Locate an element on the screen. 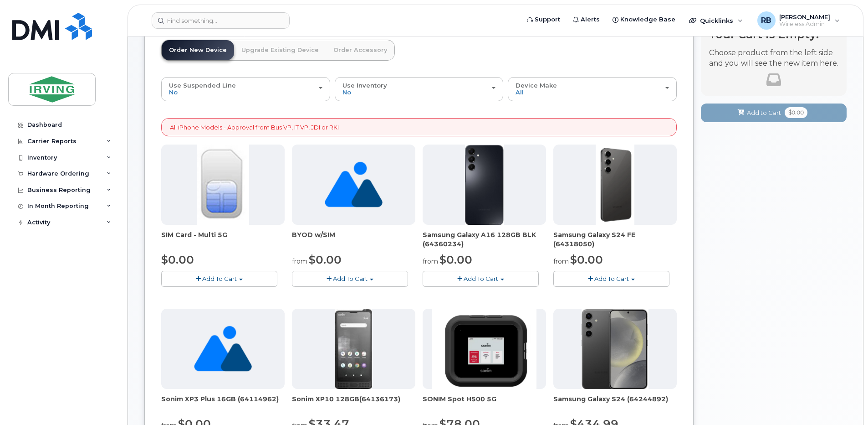 The image size is (868, 425). span: Samsung Galaxy S24 (64244892) is located at coordinates (615, 403).